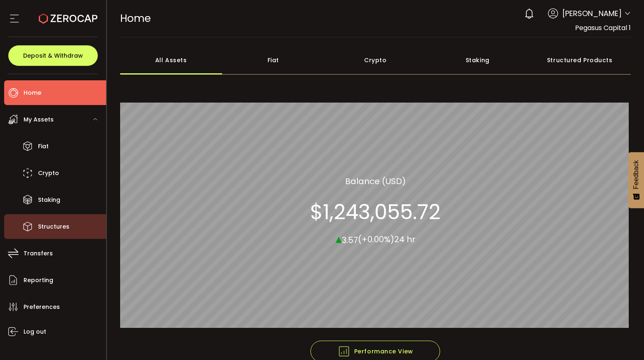 The image size is (644, 360). I want to click on span: Transfers, so click(38, 253).